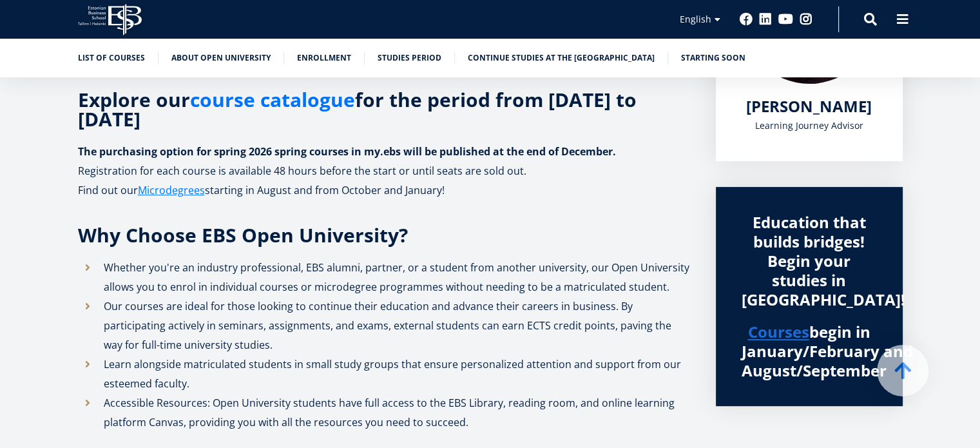  Describe the element at coordinates (324, 58) in the screenshot. I see `a: Enrollment` at that location.